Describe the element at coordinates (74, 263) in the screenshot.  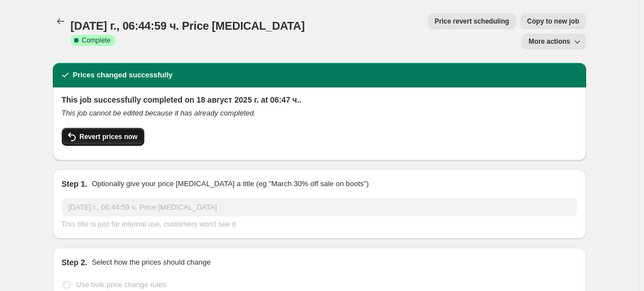
I see `h2: Step 2.` at that location.